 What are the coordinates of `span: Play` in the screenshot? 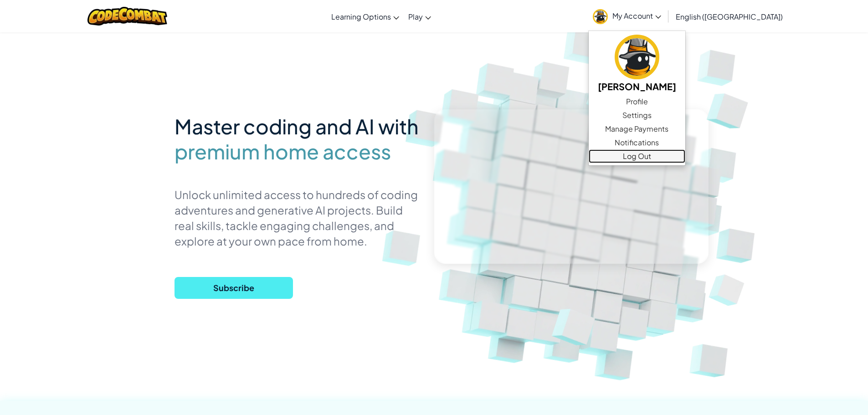 It's located at (416, 16).